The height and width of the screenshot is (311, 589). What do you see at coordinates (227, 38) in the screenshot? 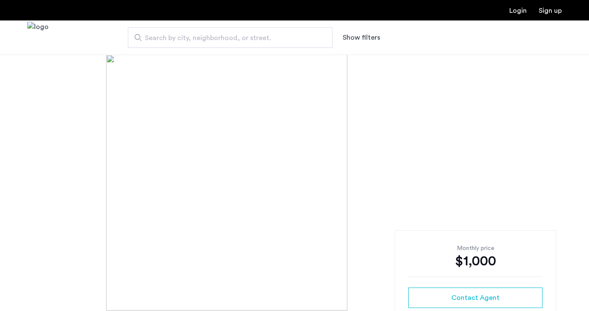
I see `span: Search by city, neighborhood, or street.` at bounding box center [227, 38].